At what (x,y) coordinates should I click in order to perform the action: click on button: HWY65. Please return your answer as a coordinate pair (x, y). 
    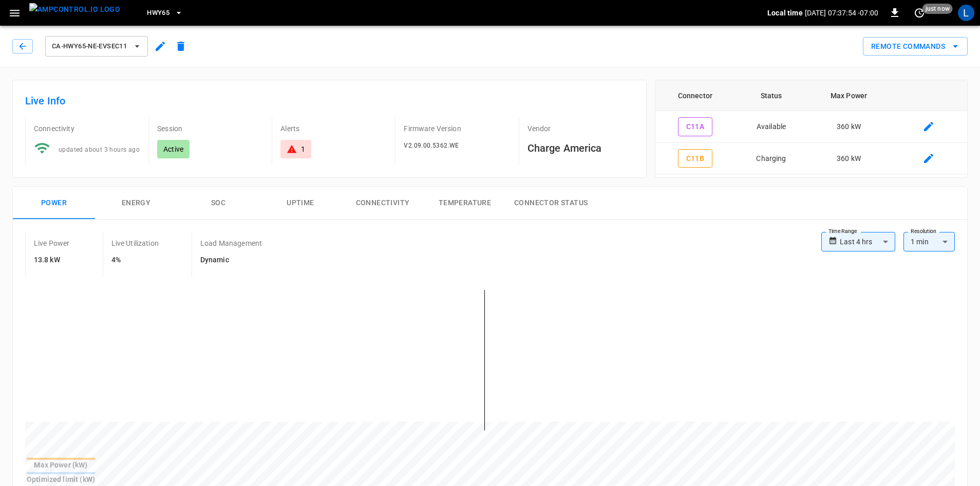
    Looking at the image, I should click on (165, 13).